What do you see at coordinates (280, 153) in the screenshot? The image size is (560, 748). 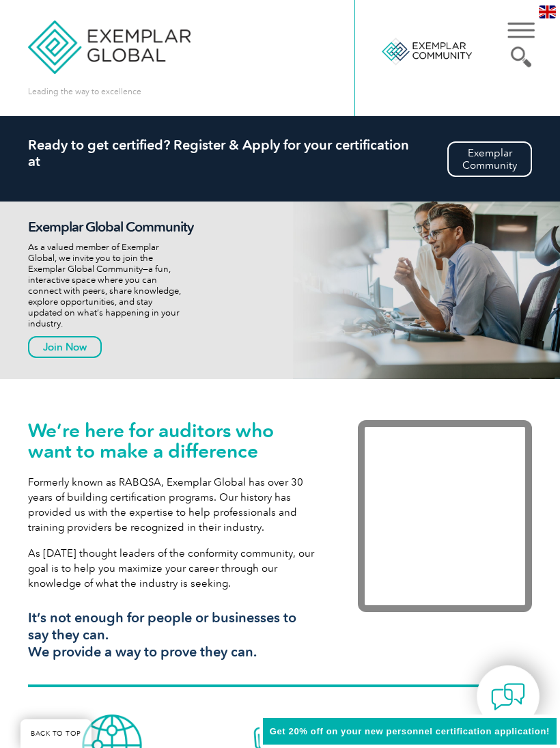 I see `h2: Ready to get certified? Register & Apply for your certification at` at bounding box center [280, 153].